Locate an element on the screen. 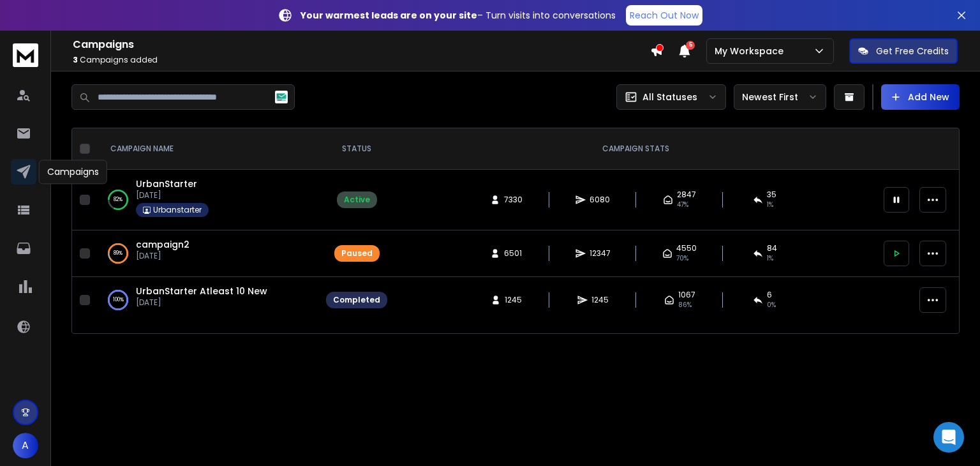 The height and width of the screenshot is (466, 980). button: Add New is located at coordinates (920, 97).